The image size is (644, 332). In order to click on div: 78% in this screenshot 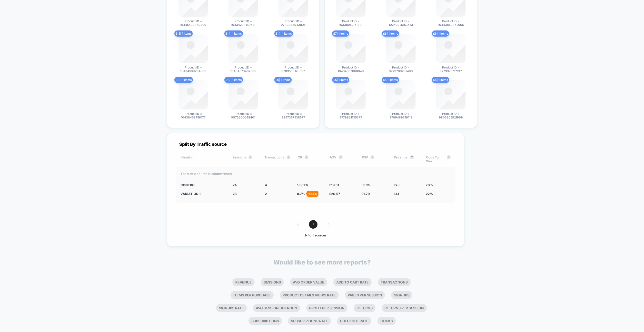, I will do `click(438, 185)`.